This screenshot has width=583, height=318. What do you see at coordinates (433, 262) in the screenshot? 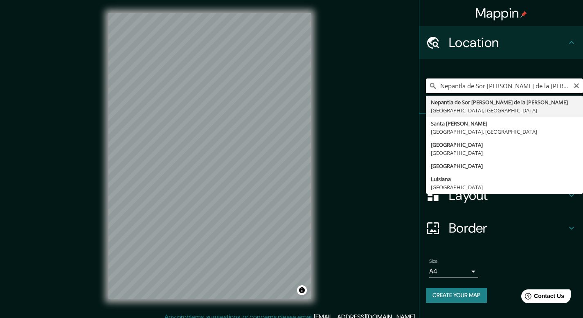
I see `label: Size` at bounding box center [433, 262].